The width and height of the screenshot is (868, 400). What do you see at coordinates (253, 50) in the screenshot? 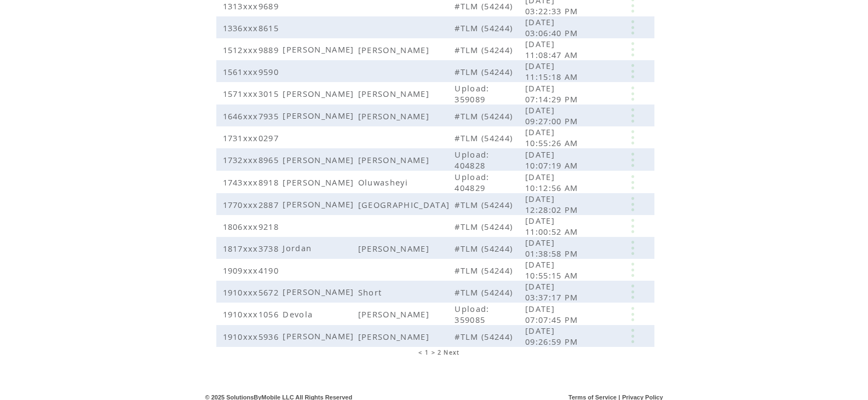
I see `span: 1512xxx9889` at bounding box center [253, 50].